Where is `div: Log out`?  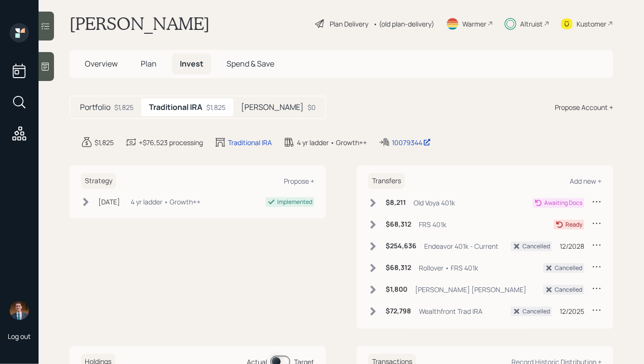 div: Log out is located at coordinates (19, 336).